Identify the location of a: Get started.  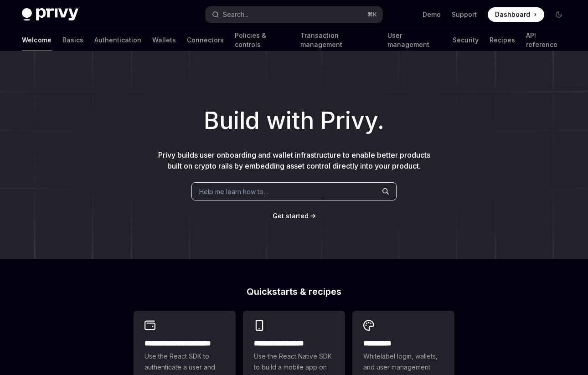
(290, 216).